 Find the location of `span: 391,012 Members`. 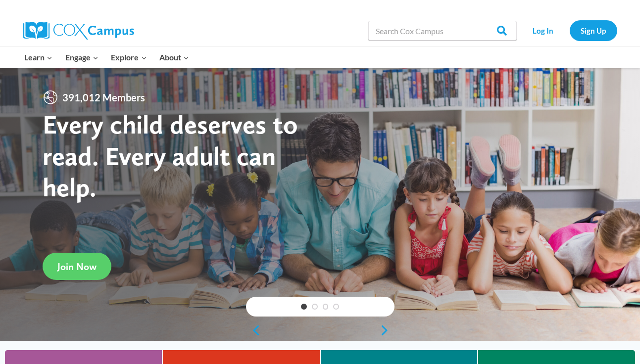

span: 391,012 Members is located at coordinates (103, 97).